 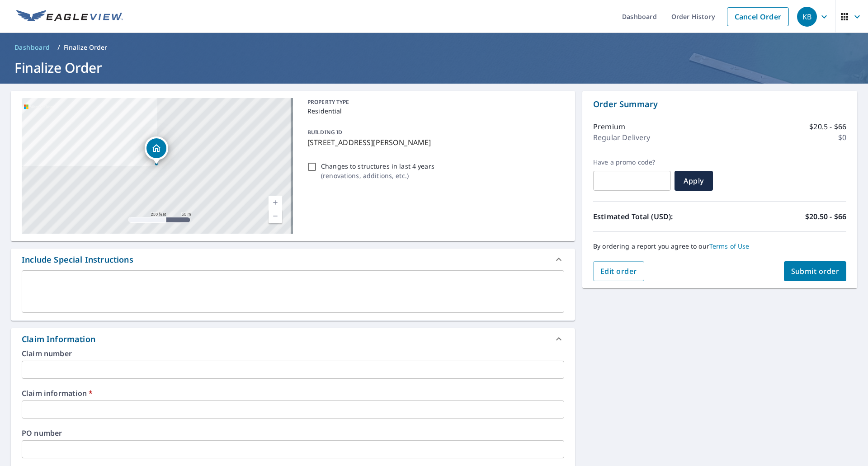 I want to click on nav: breadcrumb, so click(x=434, y=47).